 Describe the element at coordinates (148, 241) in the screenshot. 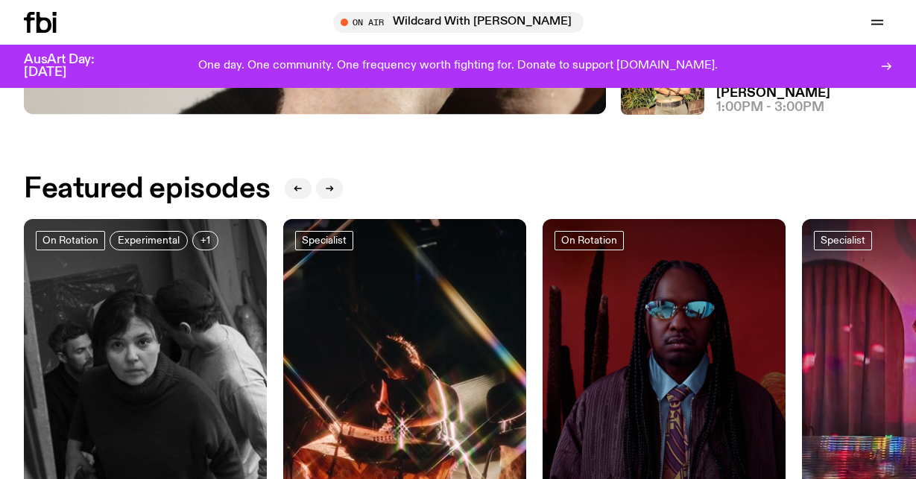

I see `a: Experimental` at that location.